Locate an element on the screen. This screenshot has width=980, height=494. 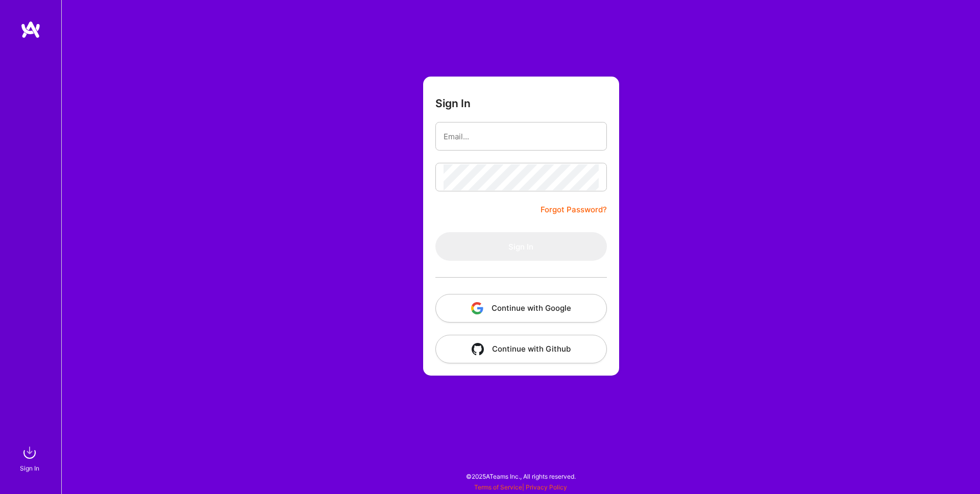
a: sign inSign In is located at coordinates (31, 458).